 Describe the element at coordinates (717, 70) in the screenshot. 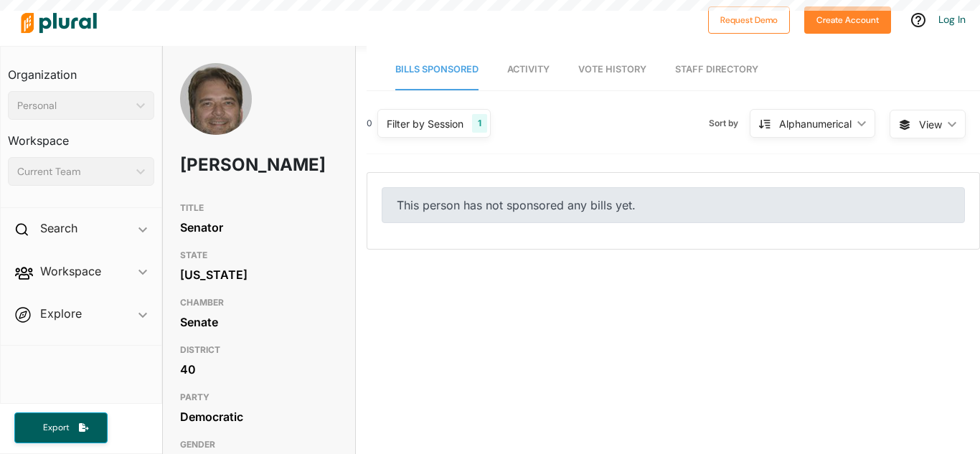

I see `a: Staff Directory` at that location.